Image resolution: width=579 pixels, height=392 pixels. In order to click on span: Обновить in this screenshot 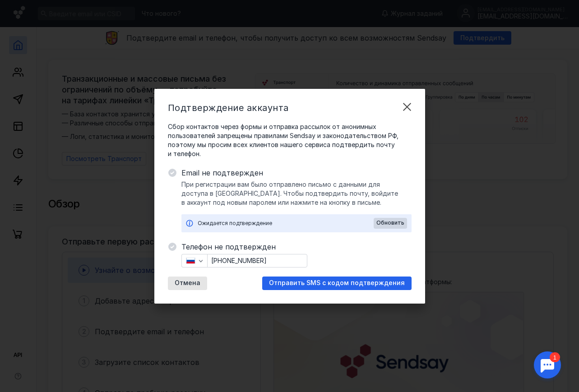, I will do `click(391, 222)`.